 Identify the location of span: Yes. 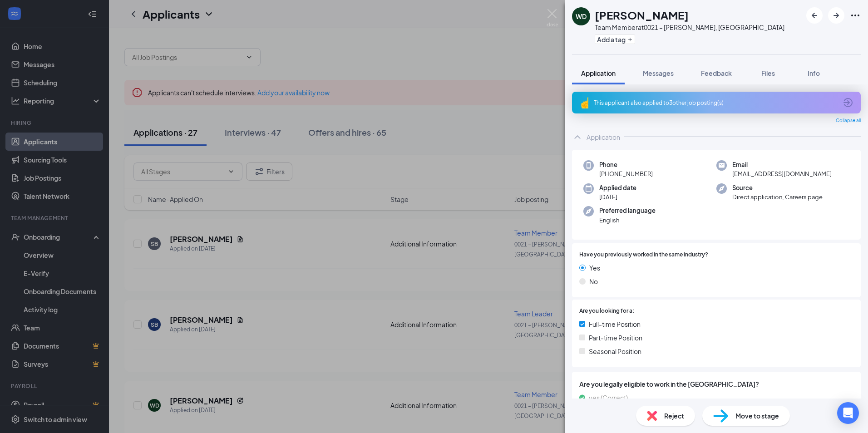
(594, 268).